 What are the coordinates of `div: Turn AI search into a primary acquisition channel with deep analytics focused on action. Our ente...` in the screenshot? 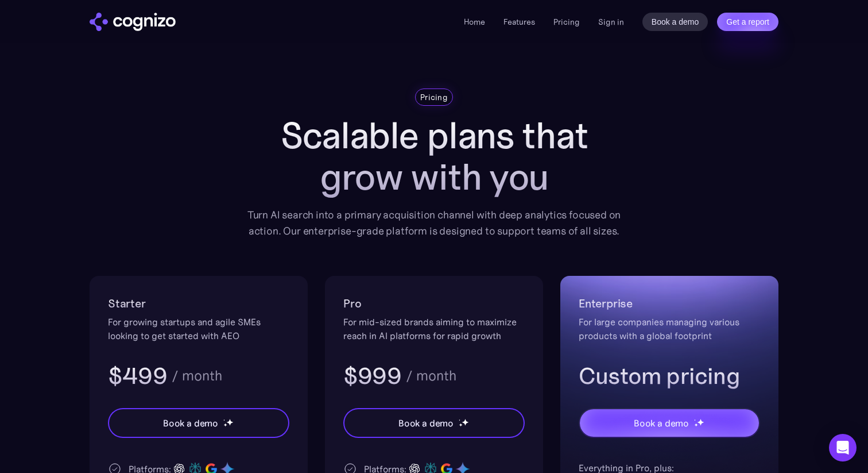 It's located at (434, 223).